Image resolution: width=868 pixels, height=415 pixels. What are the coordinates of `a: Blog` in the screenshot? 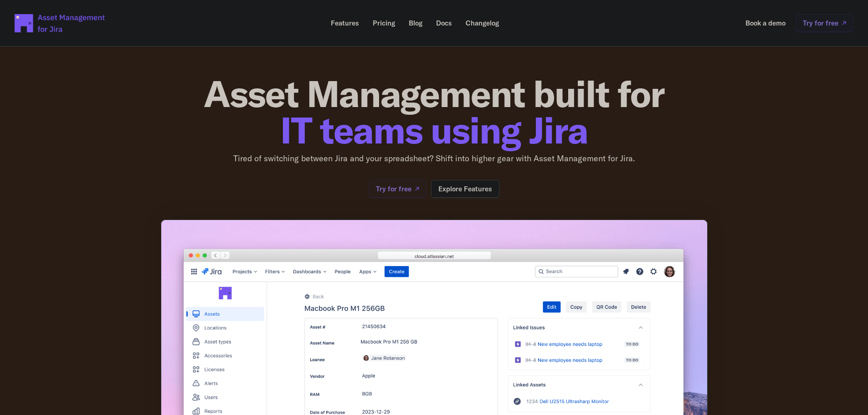 It's located at (416, 22).